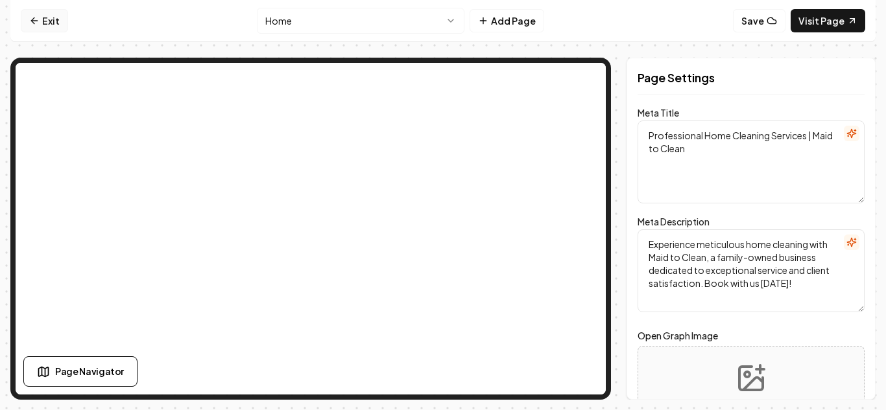 The image size is (886, 410). What do you see at coordinates (751, 336) in the screenshot?
I see `label: Open Graph Image` at bounding box center [751, 336].